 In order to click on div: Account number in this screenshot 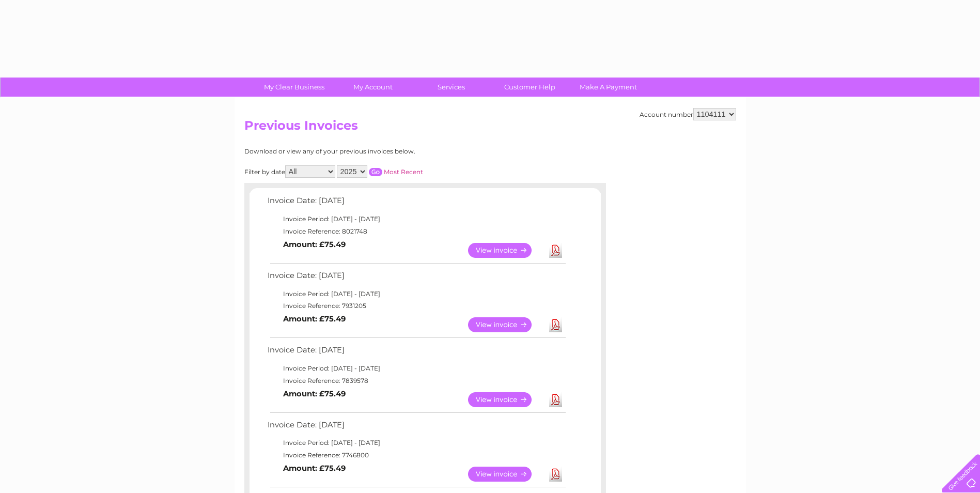, I will do `click(688, 114)`.